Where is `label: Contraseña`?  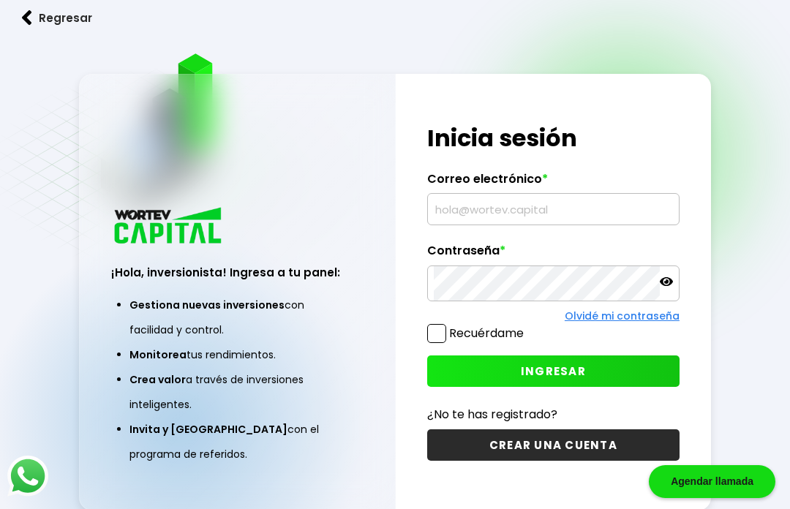 label: Contraseña is located at coordinates (553, 254).